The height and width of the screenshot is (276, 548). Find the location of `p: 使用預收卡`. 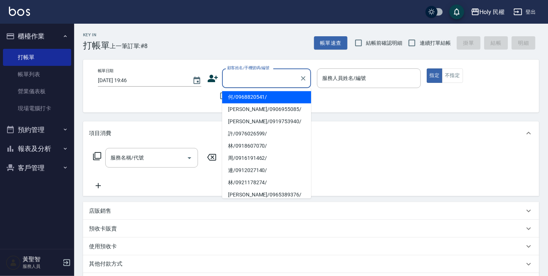

p: 使用預收卡 is located at coordinates (103, 247).